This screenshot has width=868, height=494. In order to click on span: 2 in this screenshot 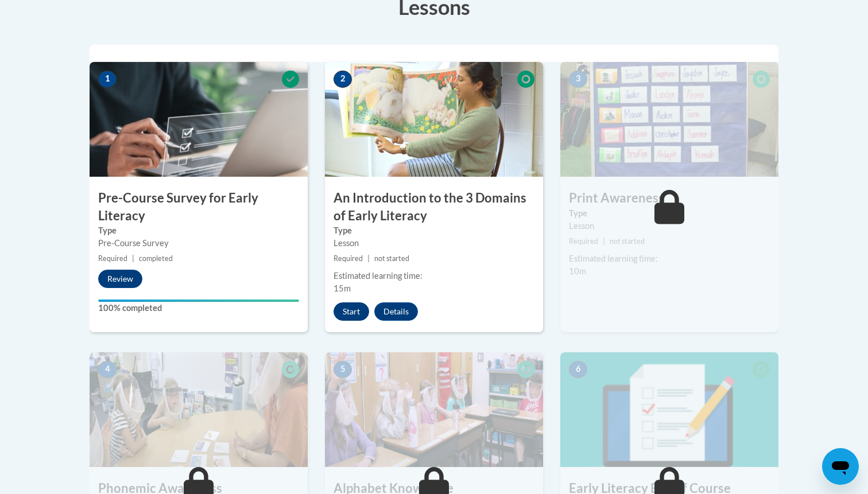, I will do `click(343, 79)`.